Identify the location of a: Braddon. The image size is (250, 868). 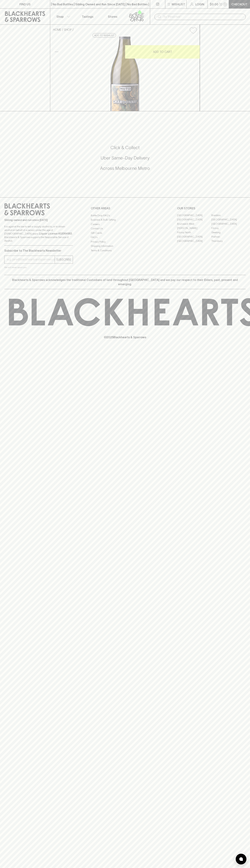
(228, 216).